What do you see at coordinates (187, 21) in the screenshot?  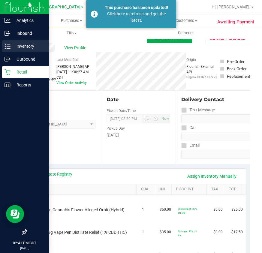 I see `a: Customers` at bounding box center [187, 21].